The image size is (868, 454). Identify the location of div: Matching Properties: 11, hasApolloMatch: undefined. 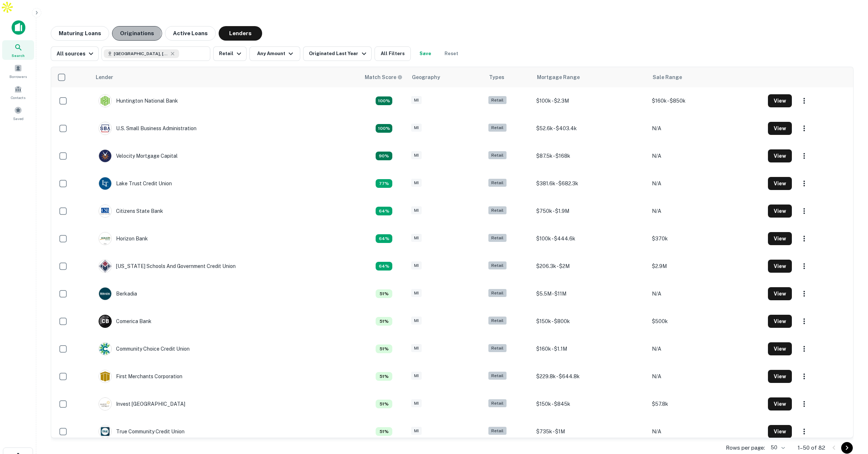
(384, 128).